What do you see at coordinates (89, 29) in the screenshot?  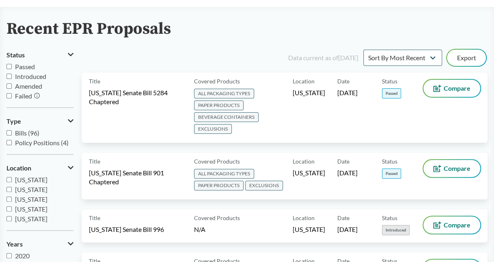 I see `h2: Recent EPR Proposals` at bounding box center [89, 29].